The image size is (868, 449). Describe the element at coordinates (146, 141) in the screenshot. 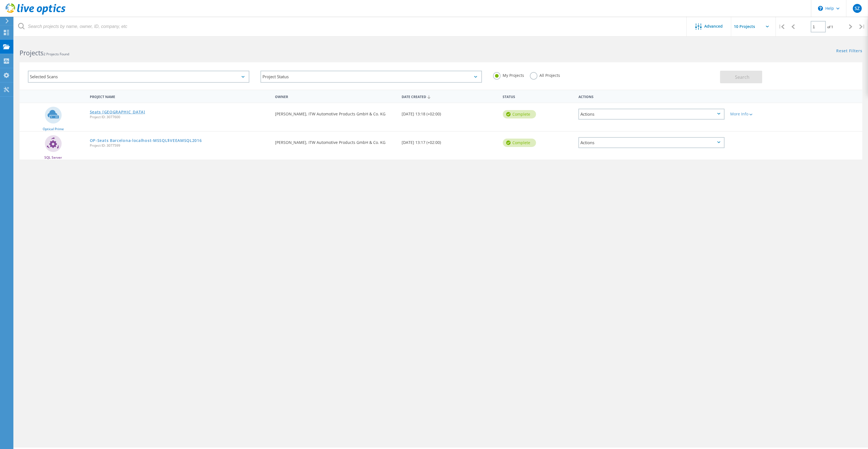

I see `a: OP-Seats Barcelona-localhost-MSSQL$VEEAMSQL2016` at that location.